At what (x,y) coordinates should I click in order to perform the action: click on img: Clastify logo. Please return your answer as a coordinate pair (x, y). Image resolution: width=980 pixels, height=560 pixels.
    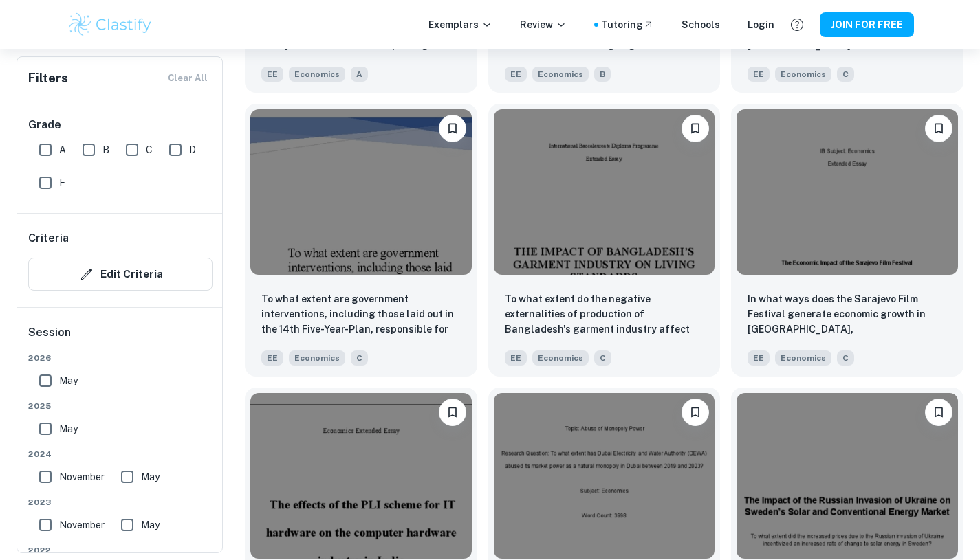
    Looking at the image, I should click on (110, 25).